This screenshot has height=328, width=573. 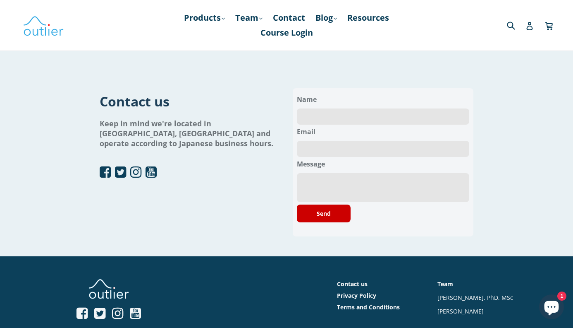 What do you see at coordinates (287, 33) in the screenshot?
I see `a: Course Login` at bounding box center [287, 33].